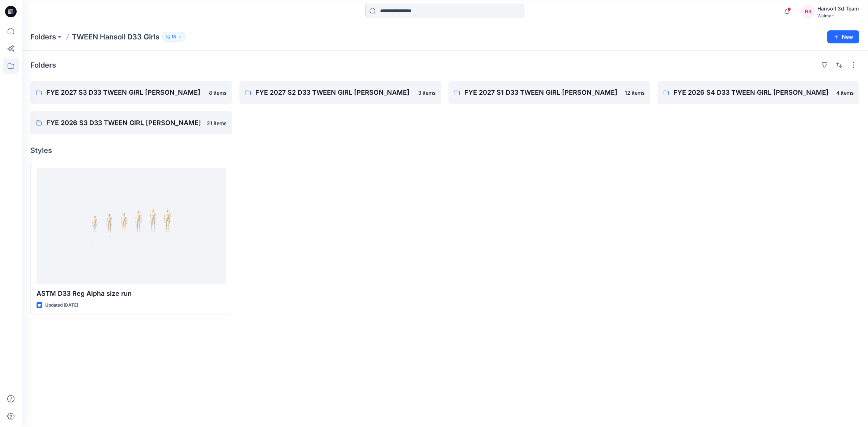 The width and height of the screenshot is (868, 427). Describe the element at coordinates (131, 293) in the screenshot. I see `p: ASTM D33 Reg Alpha size run` at that location.